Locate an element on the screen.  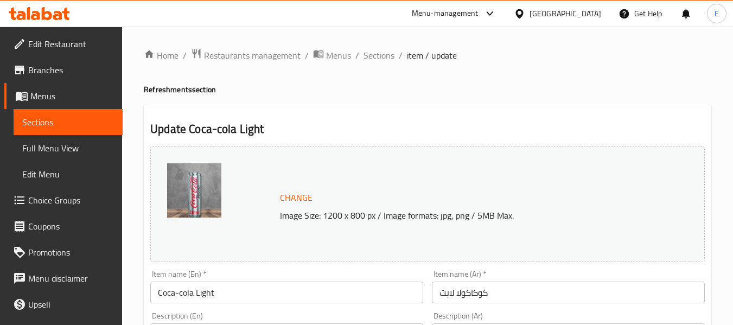
span: Restaurants management is located at coordinates (252, 55).